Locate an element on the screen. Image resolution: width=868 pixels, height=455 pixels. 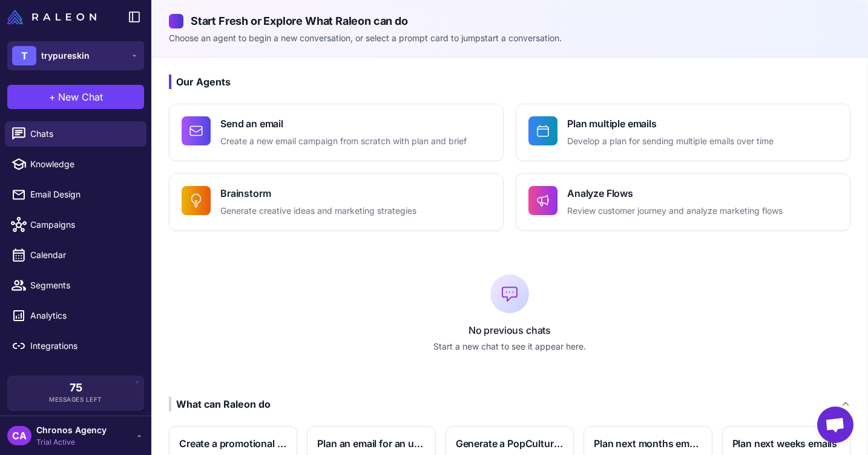
a: Open chat is located at coordinates (835, 425).